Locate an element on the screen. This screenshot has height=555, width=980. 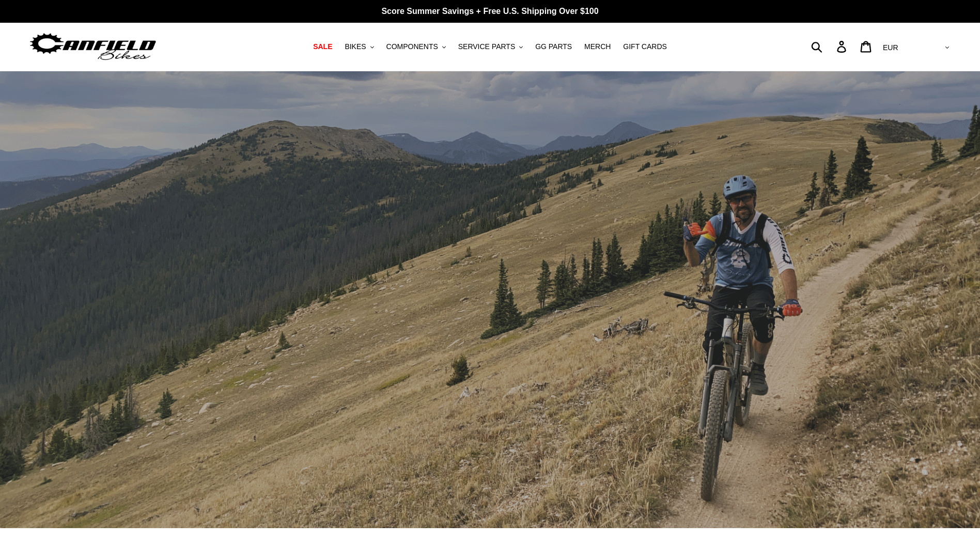
span: GIFT CARDS is located at coordinates (645, 46).